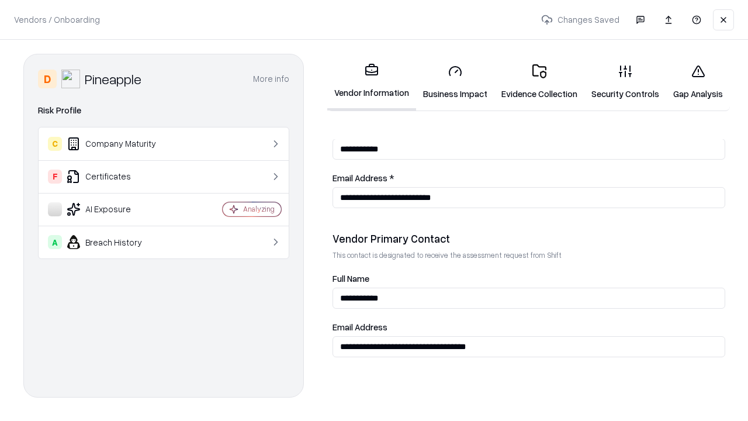 The image size is (748, 421). Describe the element at coordinates (57, 19) in the screenshot. I see `p: Vendors / Onboarding` at that location.